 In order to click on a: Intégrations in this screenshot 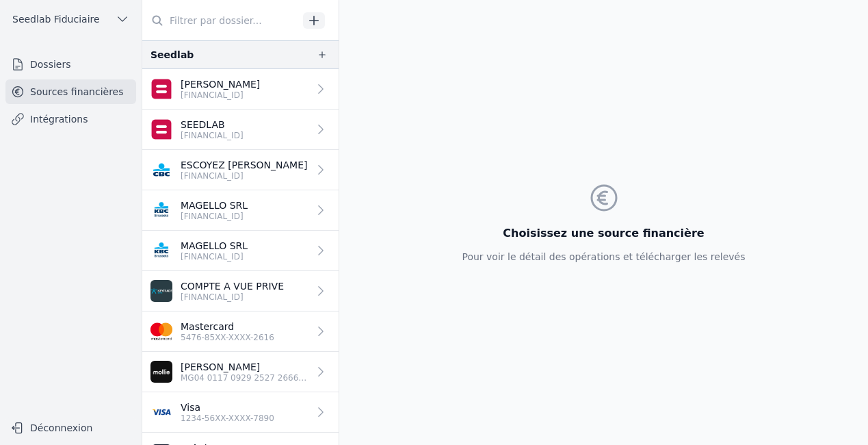, I will do `click(70, 119)`.